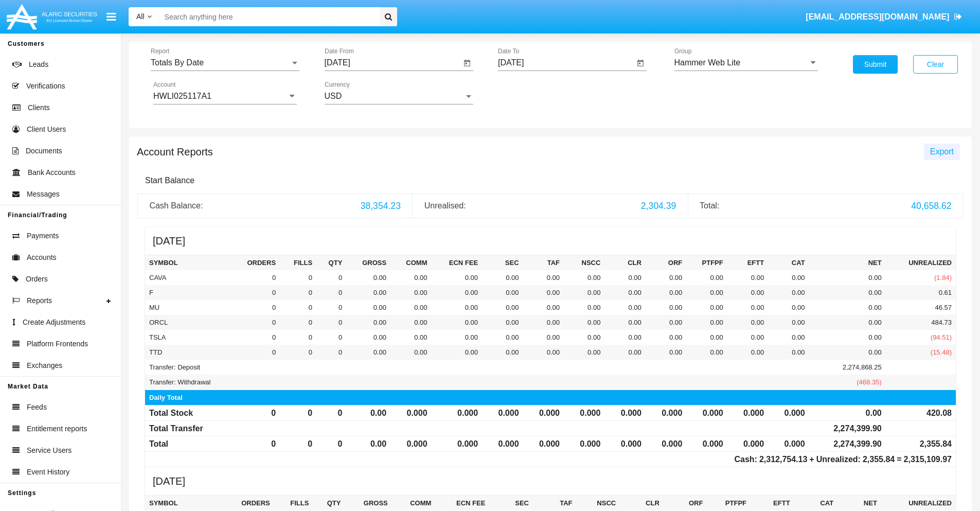  What do you see at coordinates (410, 262) in the screenshot?
I see `th: Comm` at bounding box center [410, 262].